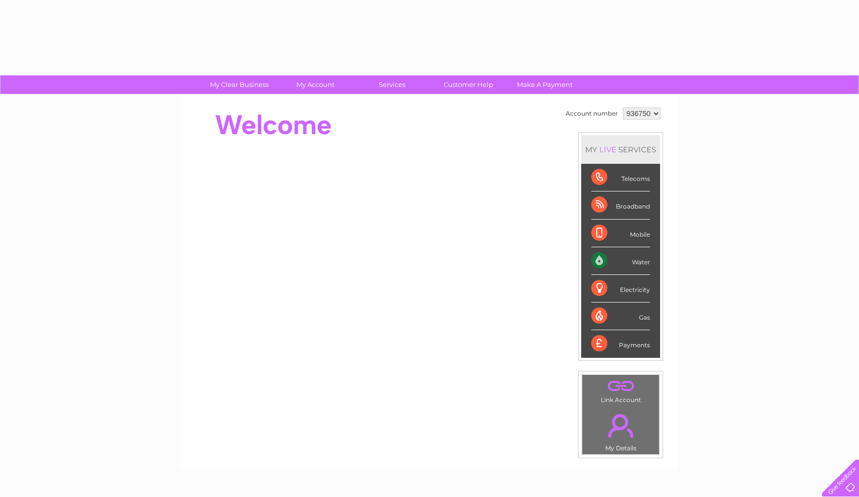  What do you see at coordinates (468, 84) in the screenshot?
I see `a: Customer Help` at bounding box center [468, 84].